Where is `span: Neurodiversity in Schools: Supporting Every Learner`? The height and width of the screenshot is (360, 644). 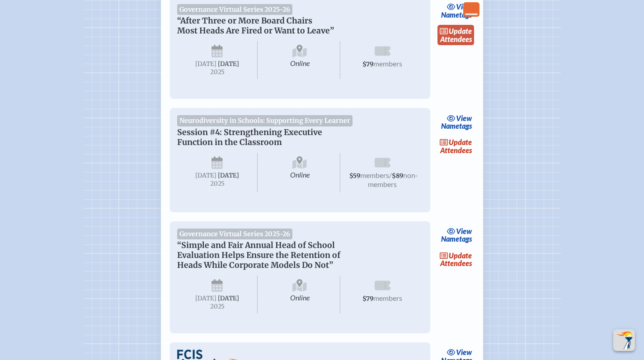
span: Neurodiversity in Schools: Supporting Every Learner is located at coordinates (265, 121).